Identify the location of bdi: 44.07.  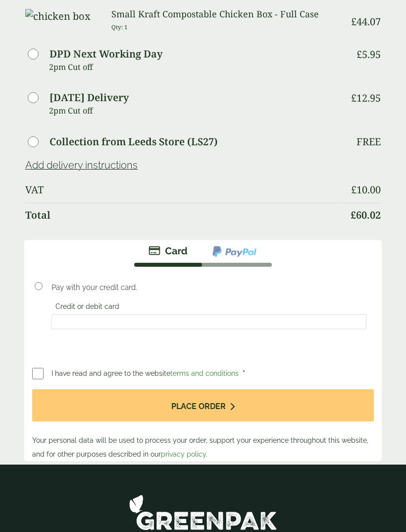
(366, 22).